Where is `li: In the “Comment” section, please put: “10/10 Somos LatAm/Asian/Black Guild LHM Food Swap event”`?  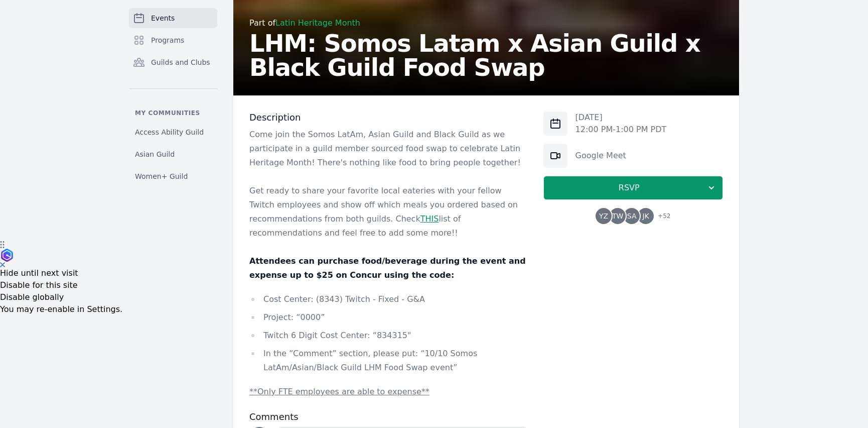 li: In the “Comment” section, please put: “10/10 Somos LatAm/Asian/Black Guild LHM Food Swap event” is located at coordinates (388, 360).